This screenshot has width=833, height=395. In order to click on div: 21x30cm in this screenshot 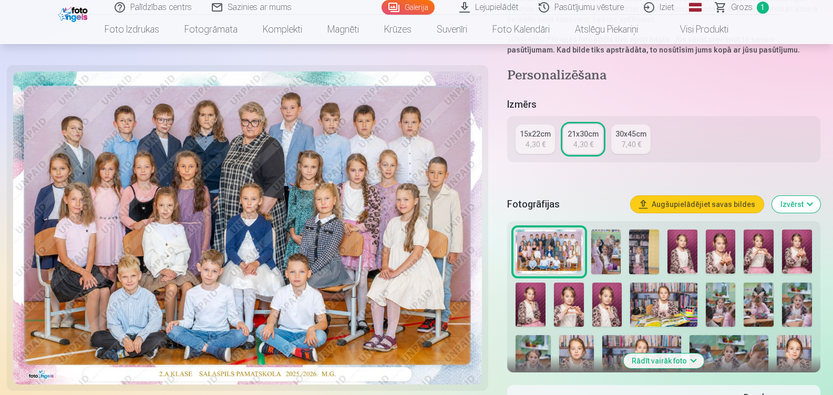, I will do `click(583, 134)`.